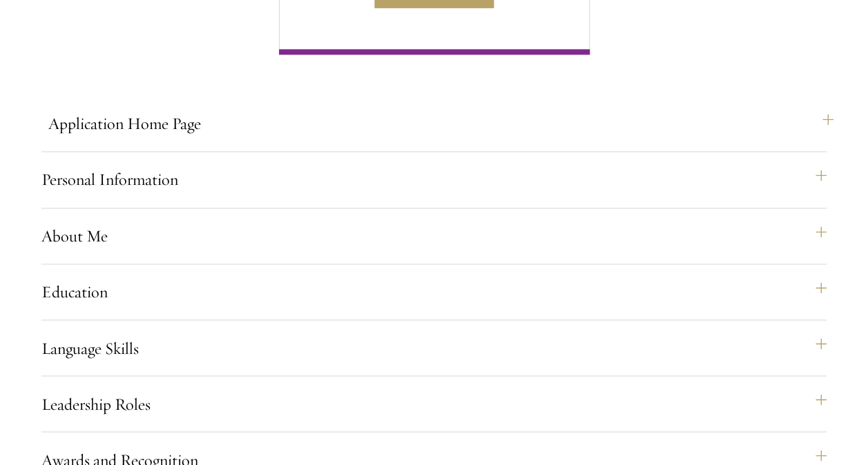  Describe the element at coordinates (434, 236) in the screenshot. I see `button: About Me` at that location.